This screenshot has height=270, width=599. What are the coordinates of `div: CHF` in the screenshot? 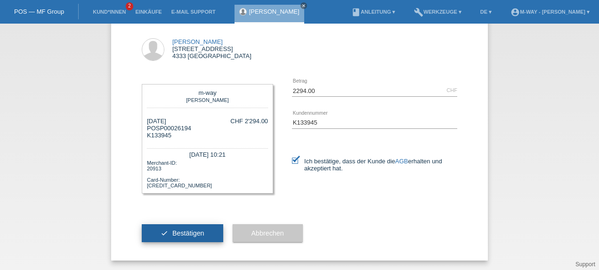 It's located at (452, 90).